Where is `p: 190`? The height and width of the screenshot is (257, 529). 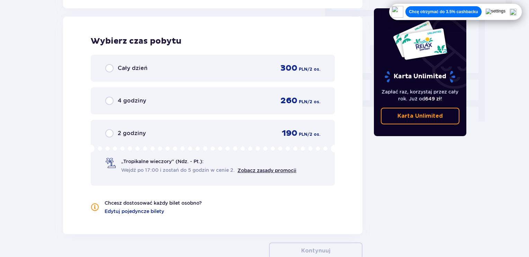
p: 190 is located at coordinates (289, 133).